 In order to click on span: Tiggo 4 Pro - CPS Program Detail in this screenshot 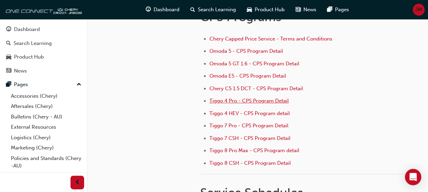, I will do `click(249, 101)`.